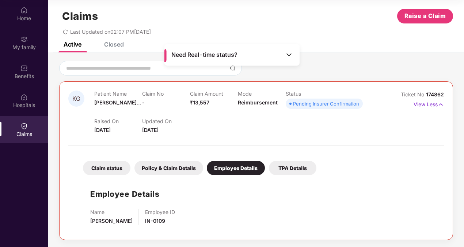 The image size is (464, 247). What do you see at coordinates (107, 168) in the screenshot?
I see `div: Claim status` at bounding box center [107, 168].